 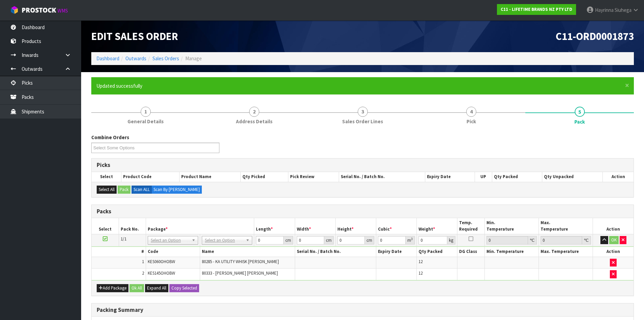 I want to click on th: Pack No., so click(x=132, y=226).